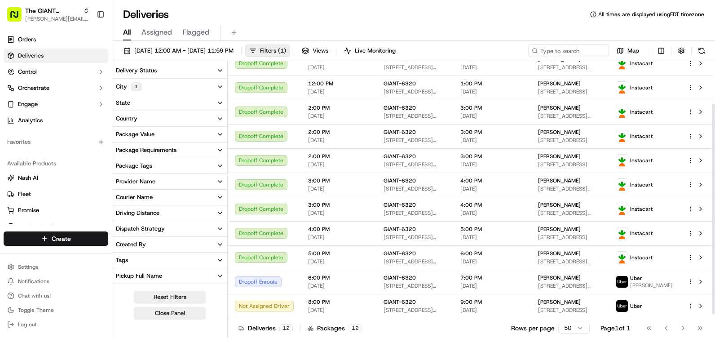 Image resolution: width=715 pixels, height=338 pixels. Describe the element at coordinates (56, 194) in the screenshot. I see `button: Fleet` at that location.